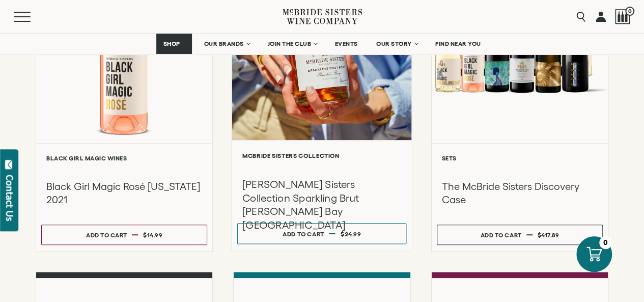 This screenshot has width=644, height=302. Describe the element at coordinates (547, 235) in the screenshot. I see `span: $417.89` at that location.